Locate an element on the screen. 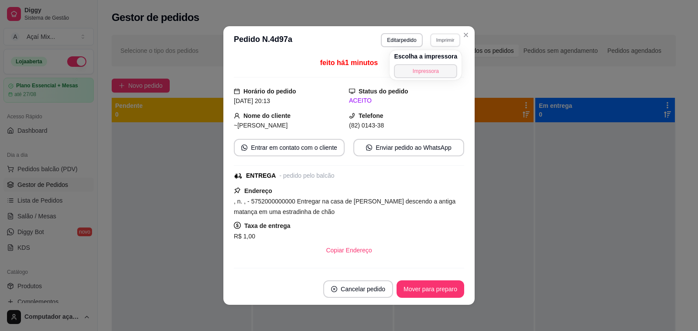  strong: Endereço is located at coordinates (258, 191).